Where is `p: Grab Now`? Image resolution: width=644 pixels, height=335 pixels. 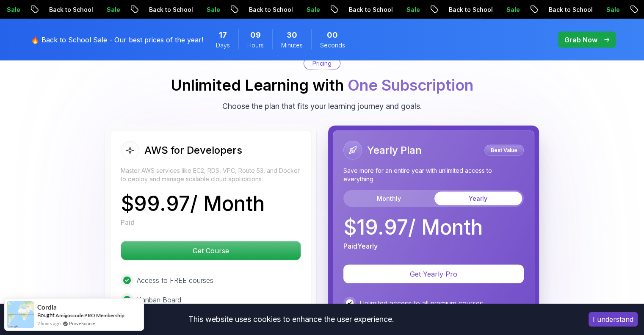 p: Grab Now is located at coordinates (581, 40).